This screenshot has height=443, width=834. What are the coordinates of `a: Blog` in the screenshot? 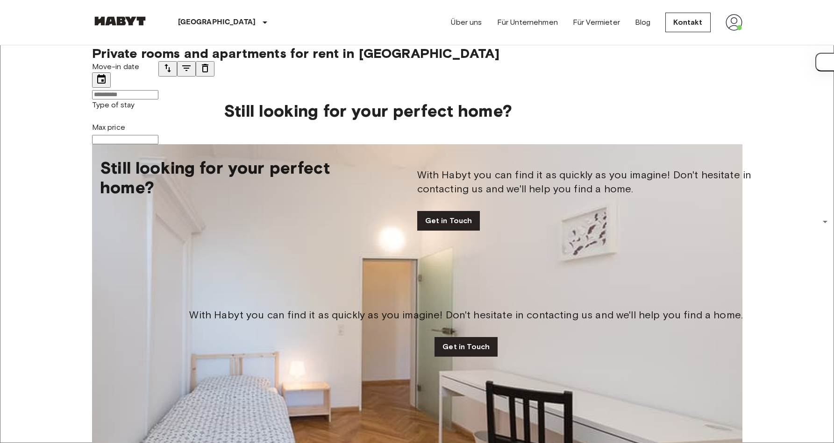 It's located at (643, 22).